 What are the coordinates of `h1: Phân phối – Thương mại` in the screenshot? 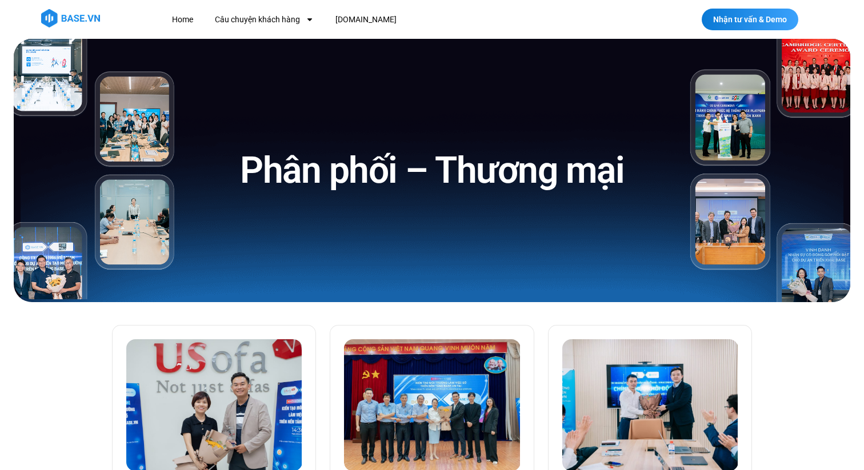 It's located at (432, 170).